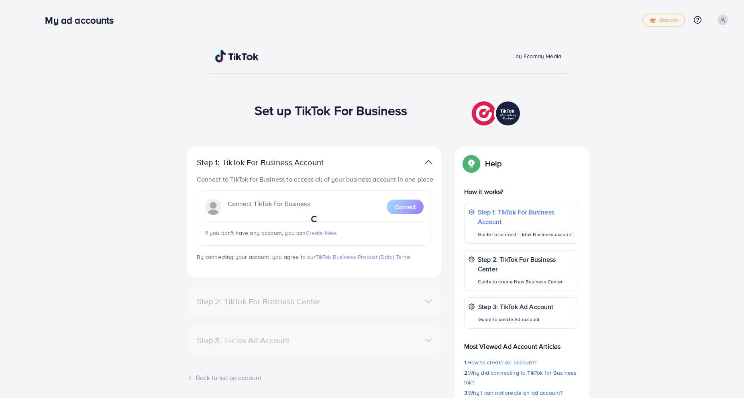 This screenshot has width=744, height=398. I want to click on a: tickUpgrade, so click(663, 20).